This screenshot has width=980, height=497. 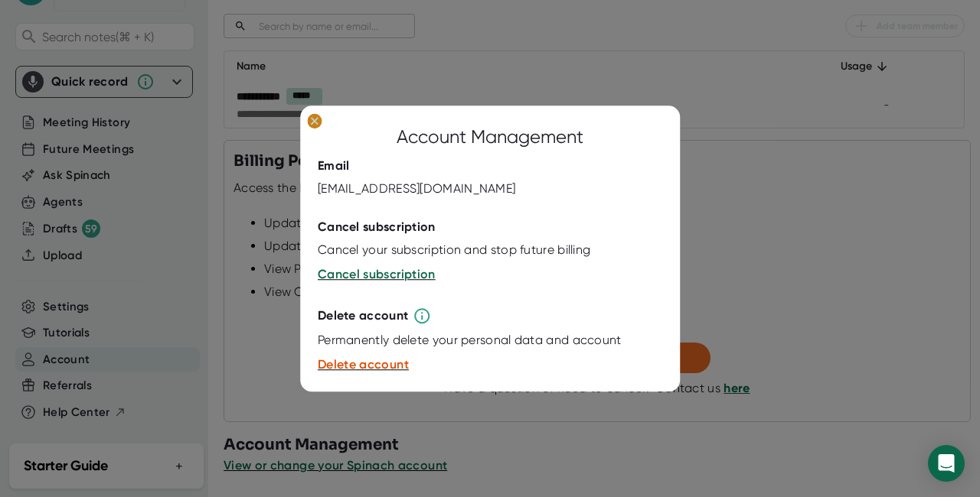 What do you see at coordinates (469, 340) in the screenshot?
I see `div: Permanently delete your personal data and account` at bounding box center [469, 340].